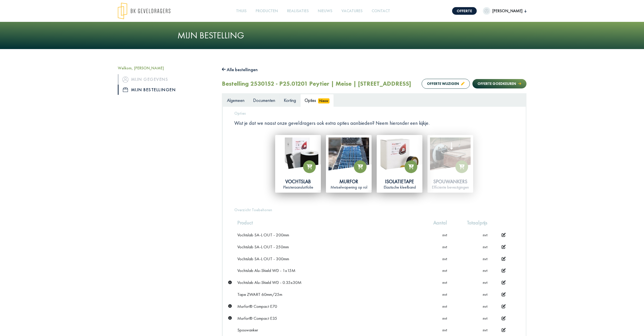 The width and height of the screenshot is (644, 336). What do you see at coordinates (144, 11) in the screenshot?
I see `img: logo` at bounding box center [144, 11].